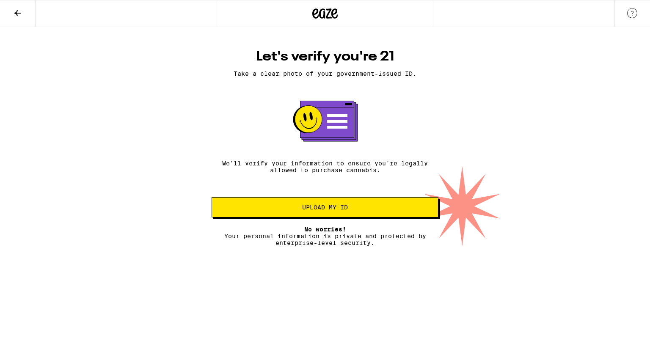  I want to click on span: No worries!, so click(325, 229).